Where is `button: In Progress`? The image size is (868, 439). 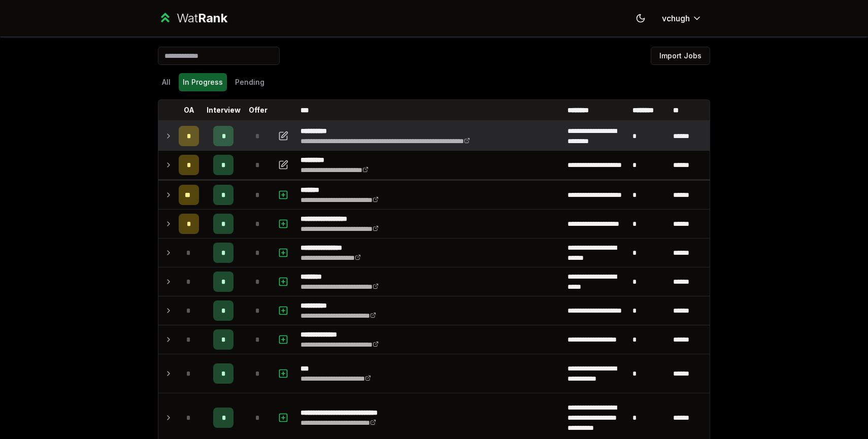
button: In Progress is located at coordinates (203, 82).